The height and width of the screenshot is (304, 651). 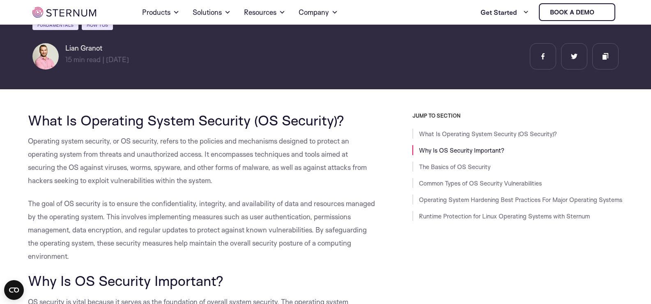 What do you see at coordinates (480, 183) in the screenshot?
I see `a: Common Types of OS Security Vulnerabilities` at bounding box center [480, 183].